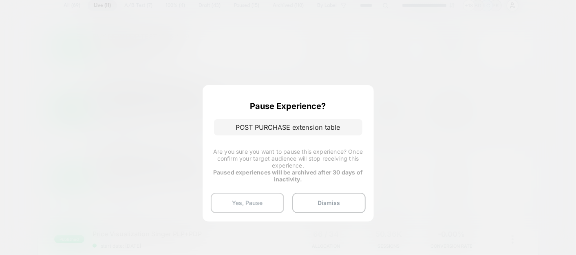  I want to click on span: Are you sure you want to pause this experience? Once confirm your target audience will stop recei..., so click(288, 158).